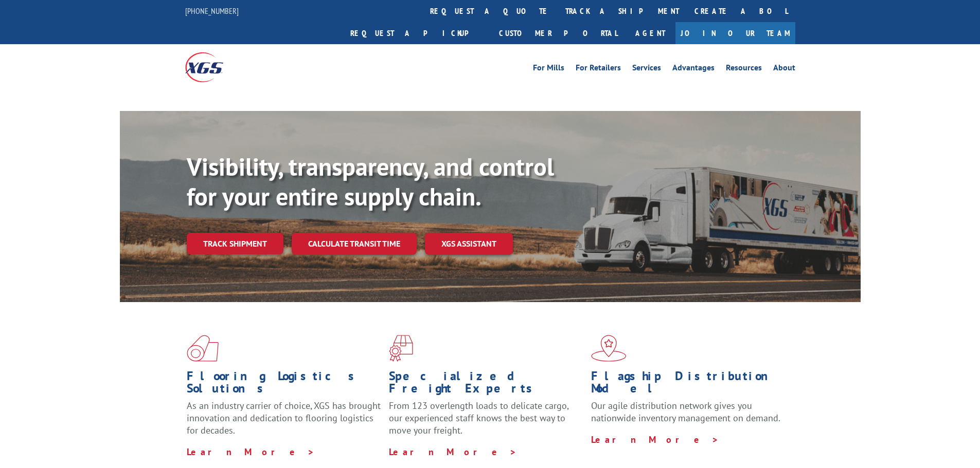  Describe the element at coordinates (202, 348) in the screenshot. I see `img: xgs-icon-total-supply-chain-intelligence-red` at that location.